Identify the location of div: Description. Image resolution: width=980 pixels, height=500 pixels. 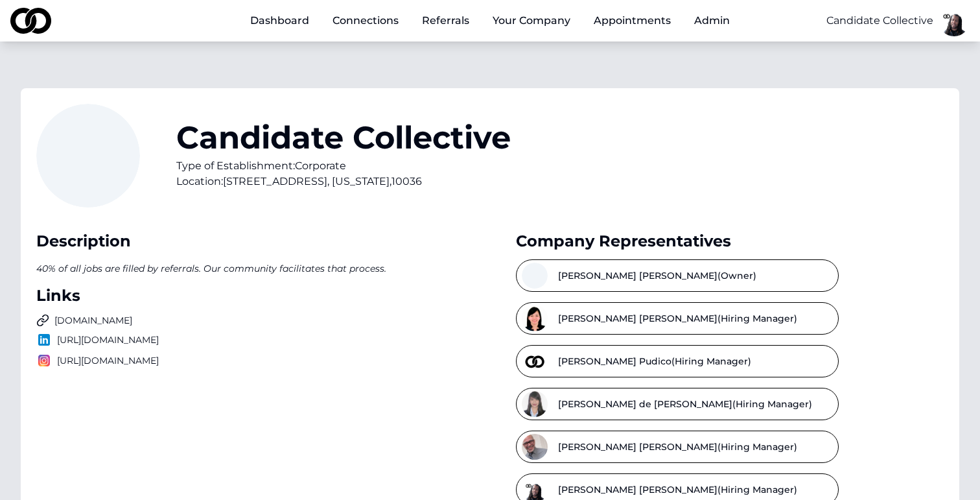
(250, 241).